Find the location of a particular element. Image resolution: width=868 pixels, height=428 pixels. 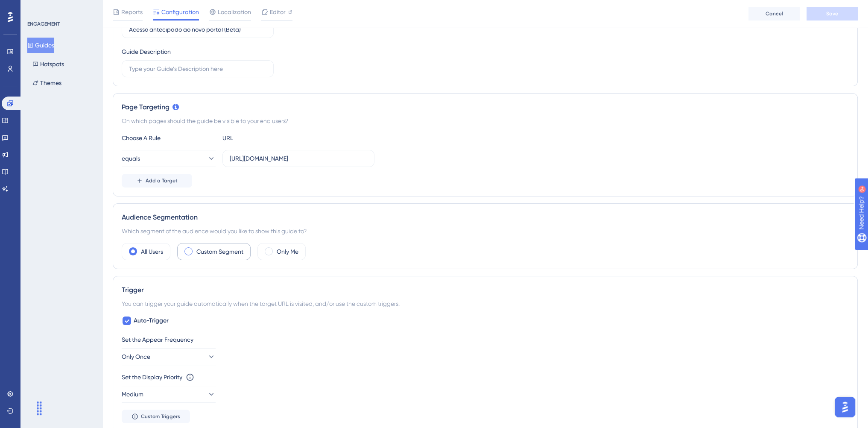

button: Save is located at coordinates (832, 14).